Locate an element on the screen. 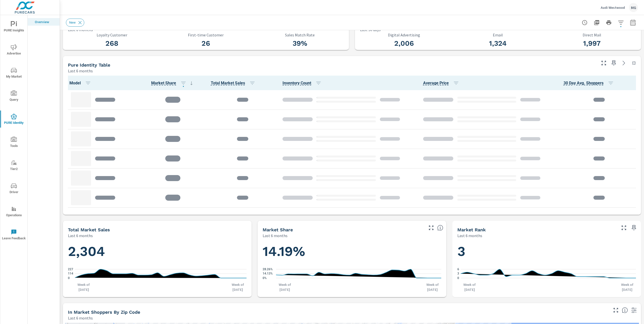 The image size is (644, 324). h5: Pure Identity Table is located at coordinates (89, 65).